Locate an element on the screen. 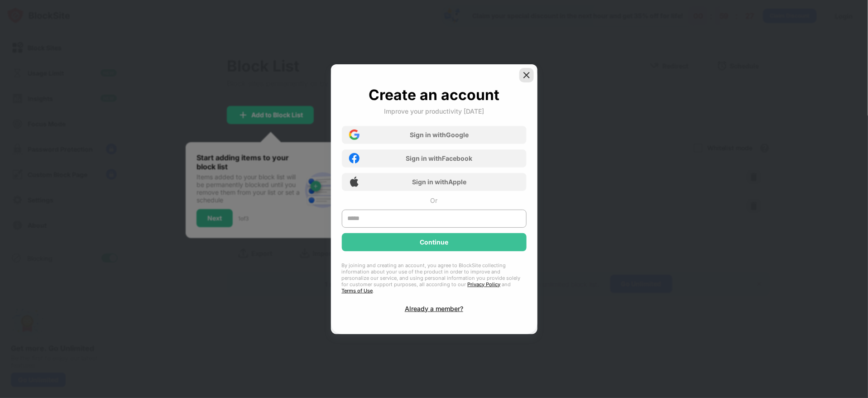 The width and height of the screenshot is (868, 398). div: Continue is located at coordinates (434, 242).